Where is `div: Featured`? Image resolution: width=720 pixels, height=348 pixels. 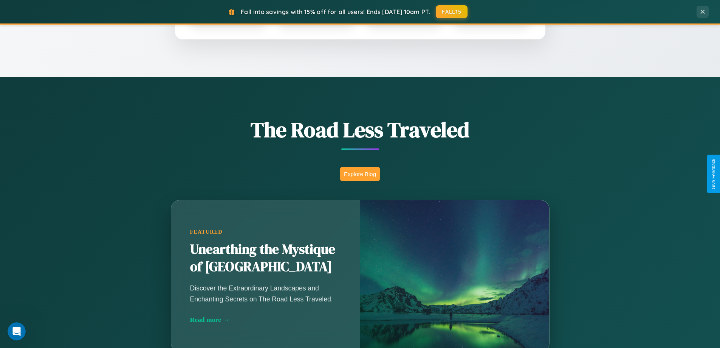
div: Featured is located at coordinates (266, 231).